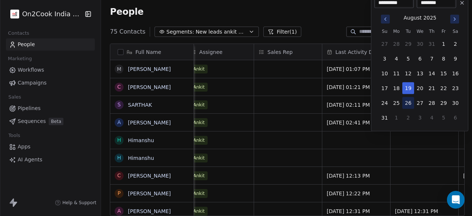 Image resolution: width=472 pixels, height=216 pixels. I want to click on button: 14, so click(432, 73).